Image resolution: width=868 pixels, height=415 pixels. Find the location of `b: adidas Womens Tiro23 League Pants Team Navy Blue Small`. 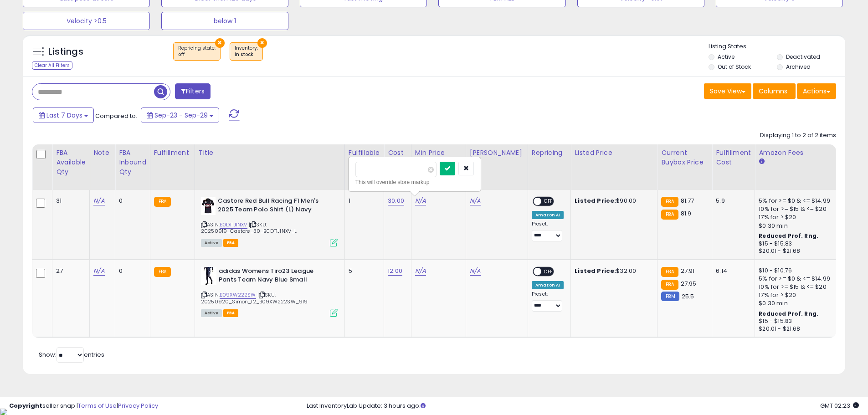

b: adidas Womens Tiro23 League Pants Team Navy Blue Small is located at coordinates (274, 277).